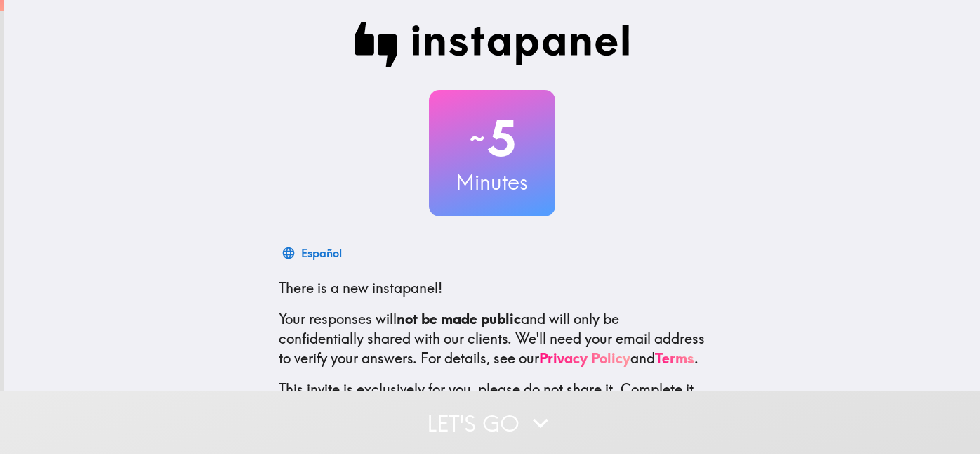  What do you see at coordinates (313, 253) in the screenshot?
I see `button: Español` at bounding box center [313, 253].